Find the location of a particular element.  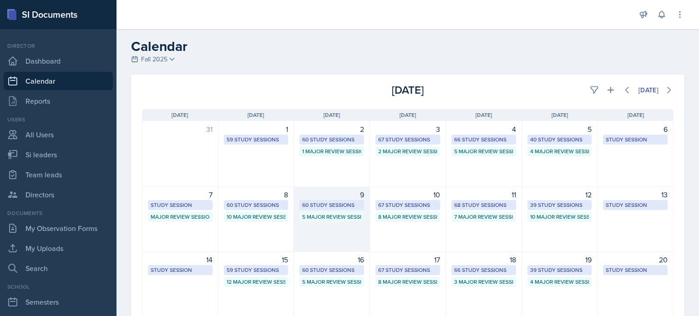

div: 7 Major Review Sessions is located at coordinates (483, 217).